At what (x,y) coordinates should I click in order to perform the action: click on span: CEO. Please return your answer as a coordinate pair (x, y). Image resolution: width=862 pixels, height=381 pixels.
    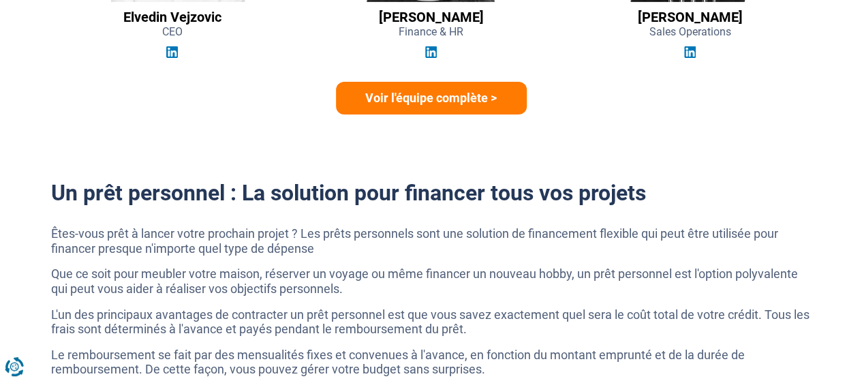
    Looking at the image, I should click on (172, 31).